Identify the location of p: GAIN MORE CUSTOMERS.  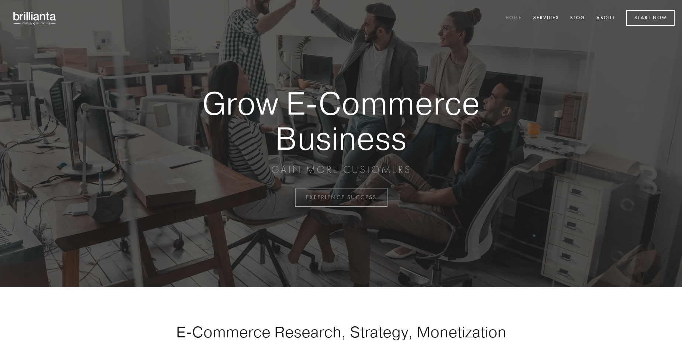
(341, 169).